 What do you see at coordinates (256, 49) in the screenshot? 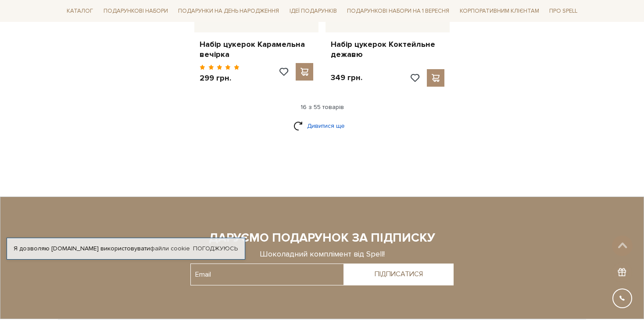
I see `a: Набір цукерок Карамельна вечірка` at bounding box center [256, 49].